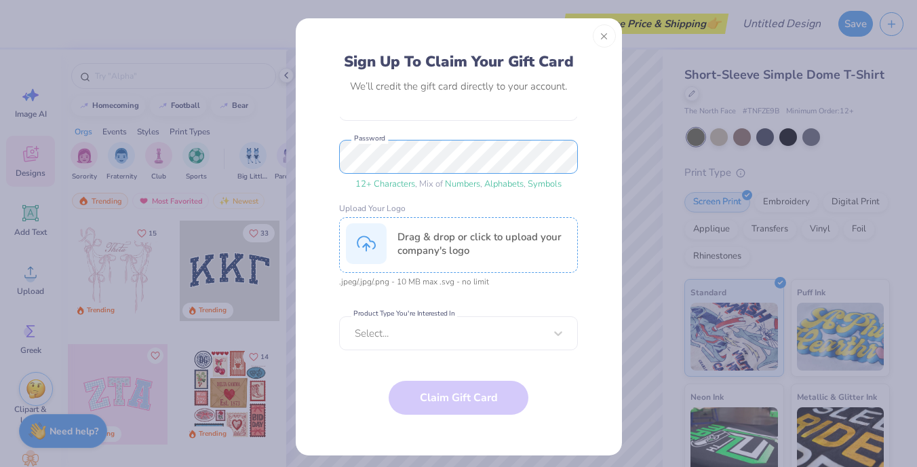 This screenshot has height=467, width=917. Describe the element at coordinates (385, 184) in the screenshot. I see `span: 12 + Characters` at that location.